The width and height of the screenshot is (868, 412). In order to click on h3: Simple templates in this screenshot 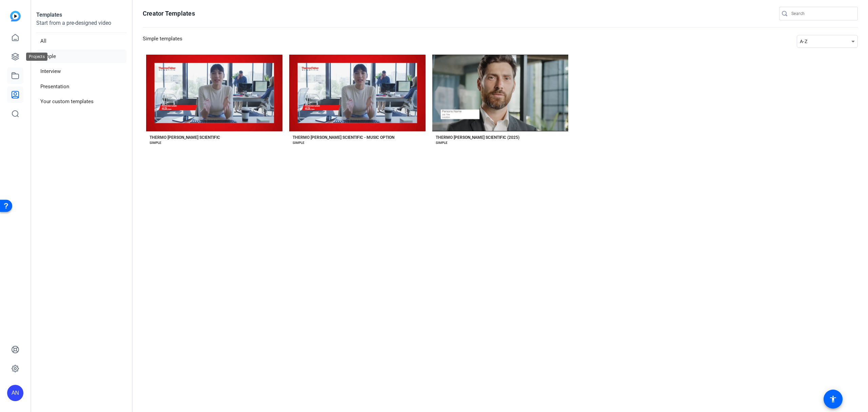, I will do `click(163, 42)`.